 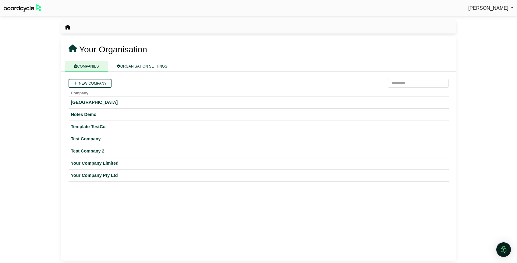 I want to click on a: Your Company Pty Ltd, so click(x=259, y=176).